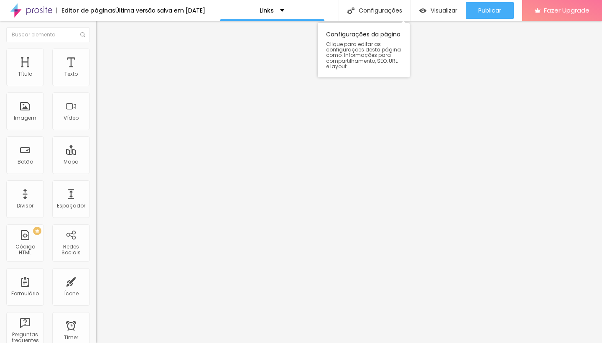 The width and height of the screenshot is (602, 343). I want to click on div: Espaçador, so click(71, 206).